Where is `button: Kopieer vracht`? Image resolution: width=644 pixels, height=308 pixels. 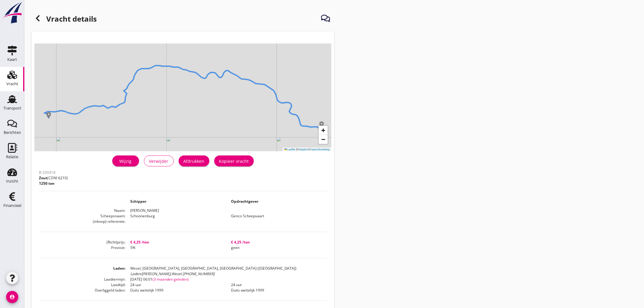
button: Kopieer vracht is located at coordinates (234, 161).